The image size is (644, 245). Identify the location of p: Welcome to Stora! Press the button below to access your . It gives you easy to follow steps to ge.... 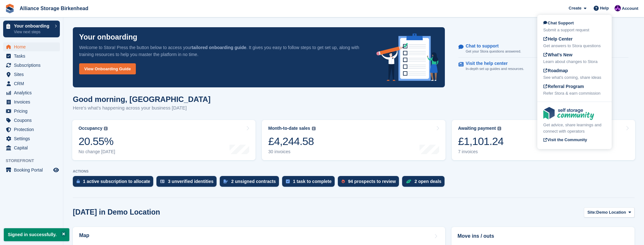
(223, 51).